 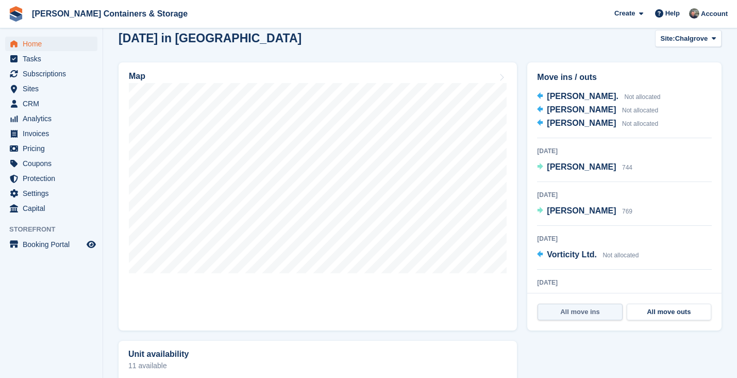 I want to click on img: Adam Greenhalgh, so click(x=694, y=13).